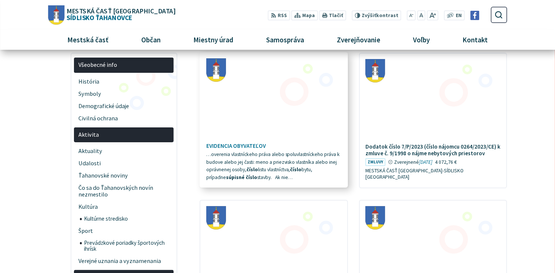 Image resolution: width=555 pixels, height=273 pixels. Describe the element at coordinates (124, 118) in the screenshot. I see `span: Civilná ochrana` at that location.